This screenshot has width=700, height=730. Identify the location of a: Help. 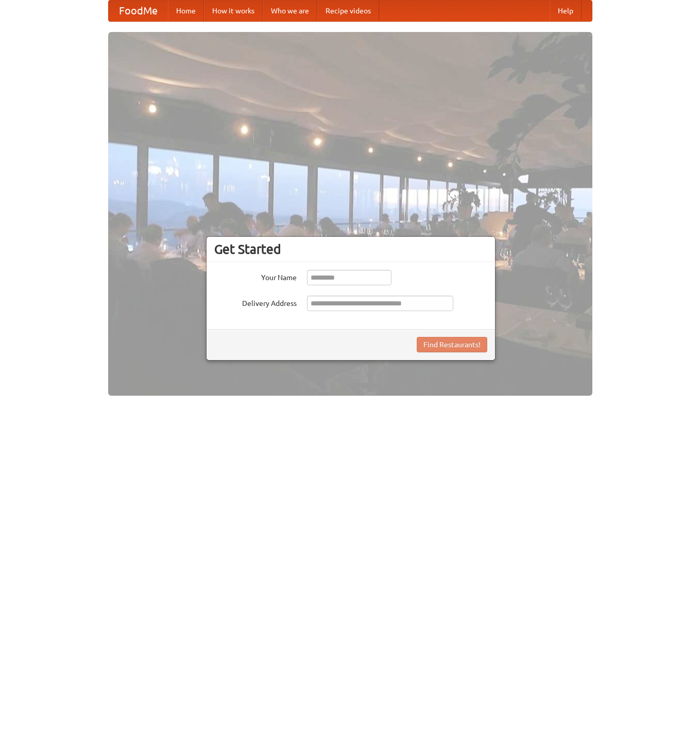
(566, 11).